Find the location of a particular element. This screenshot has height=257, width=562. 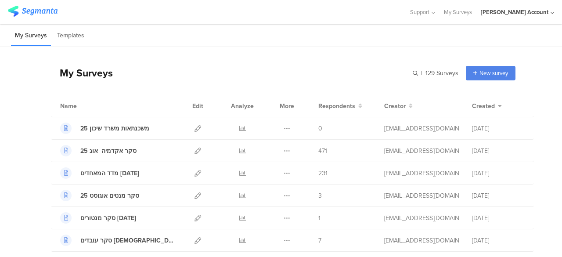

li: My Surveys is located at coordinates (31, 36).